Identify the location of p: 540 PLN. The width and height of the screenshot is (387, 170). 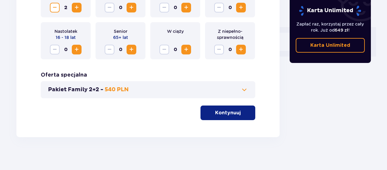
(117, 90).